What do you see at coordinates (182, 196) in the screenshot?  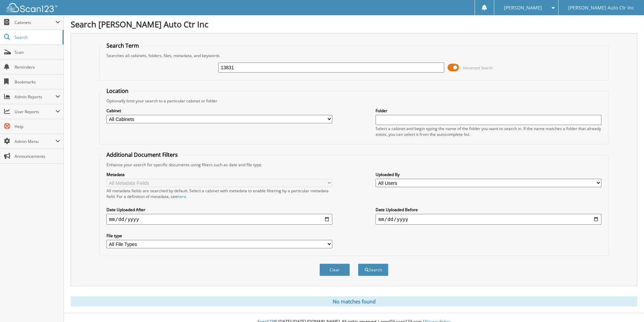 I see `a: here` at bounding box center [182, 196].